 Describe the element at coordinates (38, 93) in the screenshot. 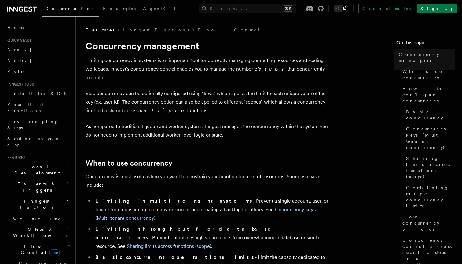

I see `a: Install the SDK` at that location.